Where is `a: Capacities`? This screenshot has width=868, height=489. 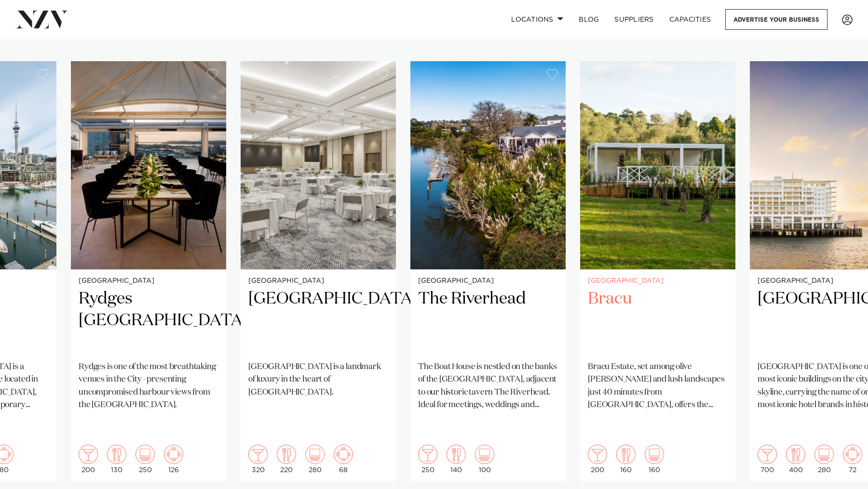
a: Capacities is located at coordinates (690, 19).